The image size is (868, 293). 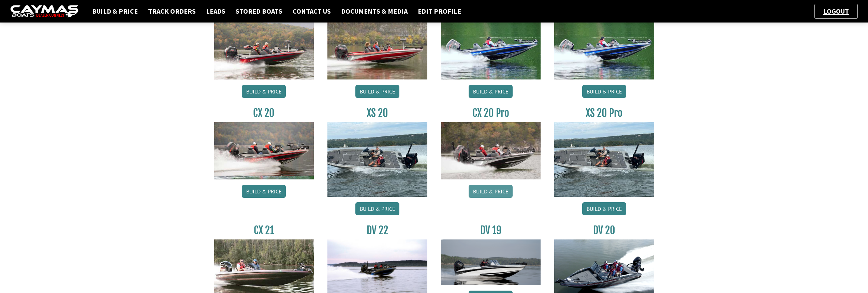 I want to click on h3: CX 20 Pro, so click(x=490, y=113).